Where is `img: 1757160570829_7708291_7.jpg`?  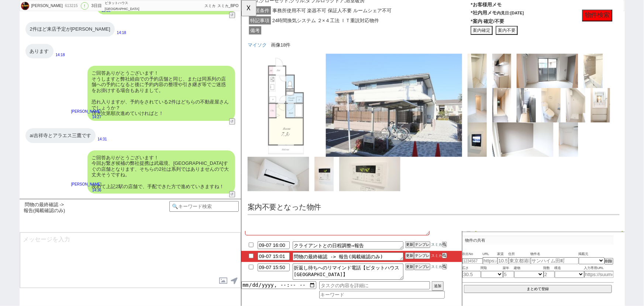 img: 1757160570829_7708291_7.jpg is located at coordinates (280, 113).